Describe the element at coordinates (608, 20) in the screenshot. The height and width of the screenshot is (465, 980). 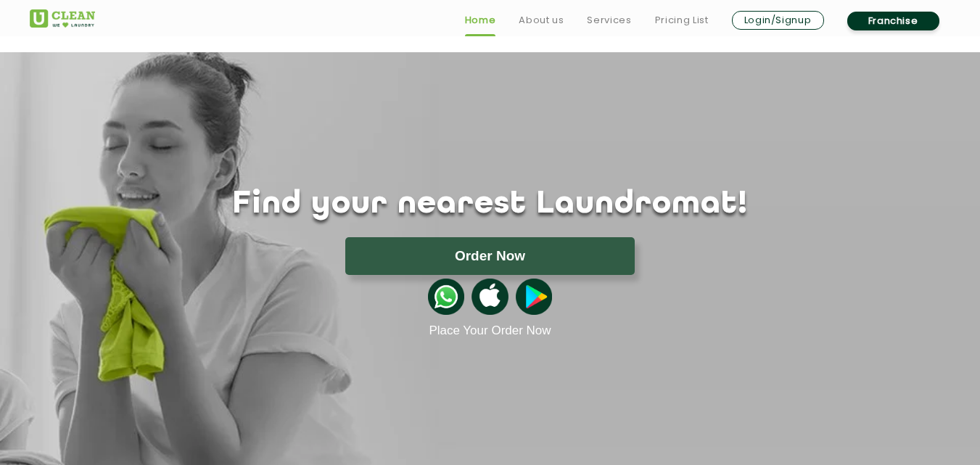
I see `a: Services` at that location.